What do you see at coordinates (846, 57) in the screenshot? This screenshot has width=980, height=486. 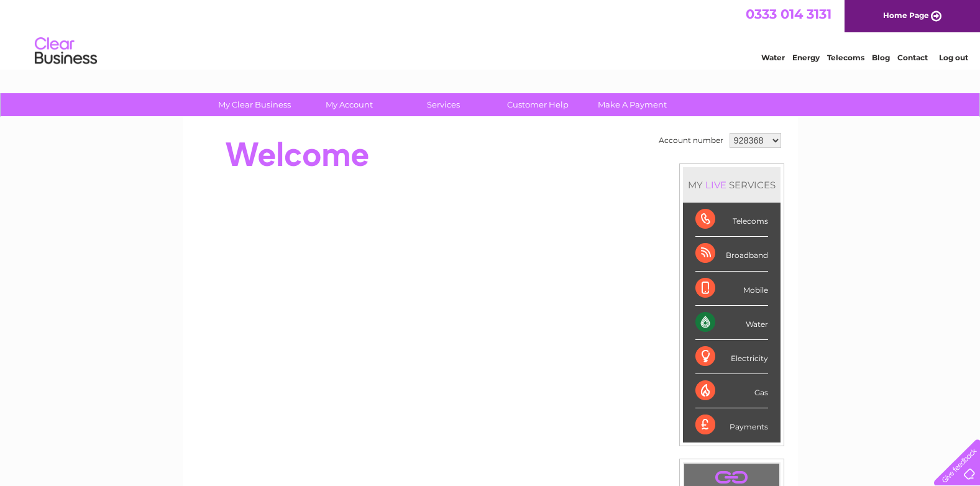 I see `a: Telecoms` at bounding box center [846, 57].